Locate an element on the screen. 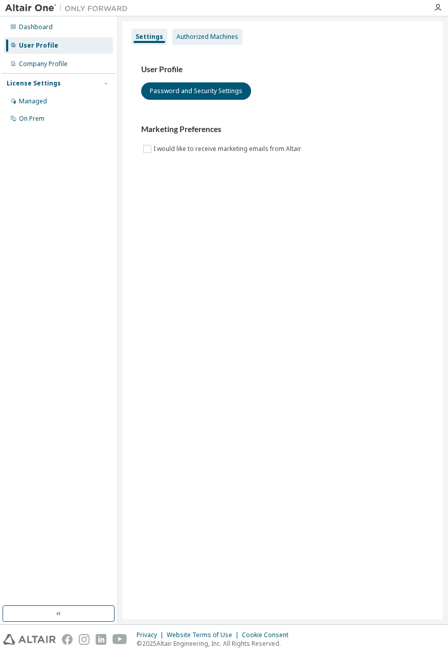  div: Authorized Machines is located at coordinates (207, 37).